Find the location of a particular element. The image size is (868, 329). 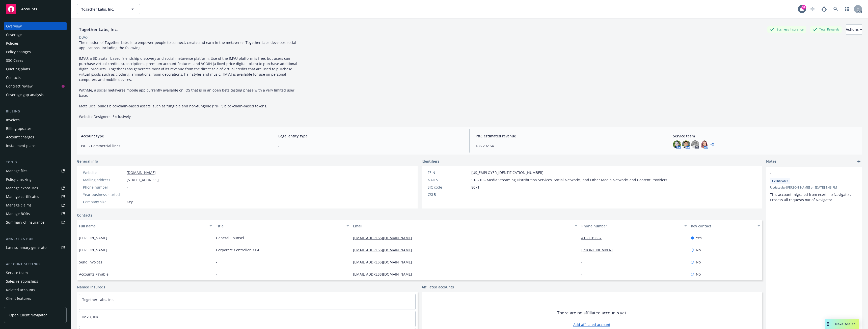

div: Loss summary generator is located at coordinates (27, 248).